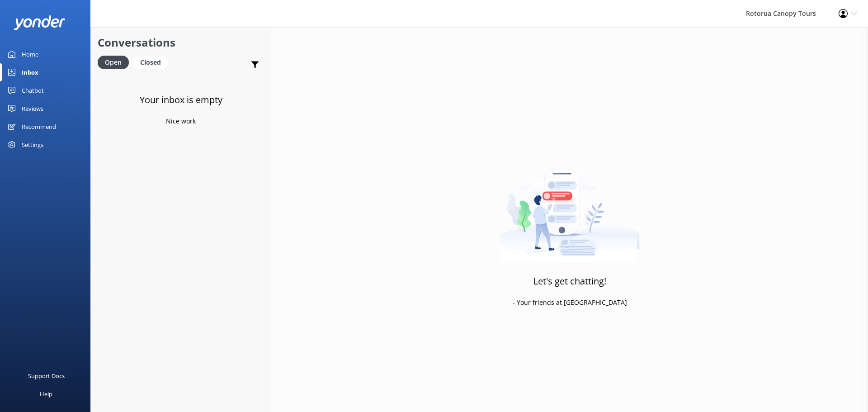 This screenshot has width=868, height=412. What do you see at coordinates (32, 90) in the screenshot?
I see `div: Chatbot` at bounding box center [32, 90].